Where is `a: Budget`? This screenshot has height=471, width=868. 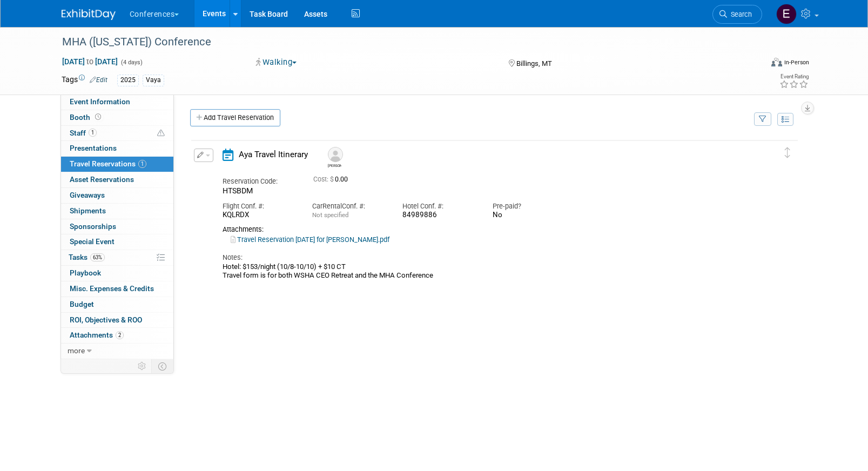 a: Budget is located at coordinates (117, 305).